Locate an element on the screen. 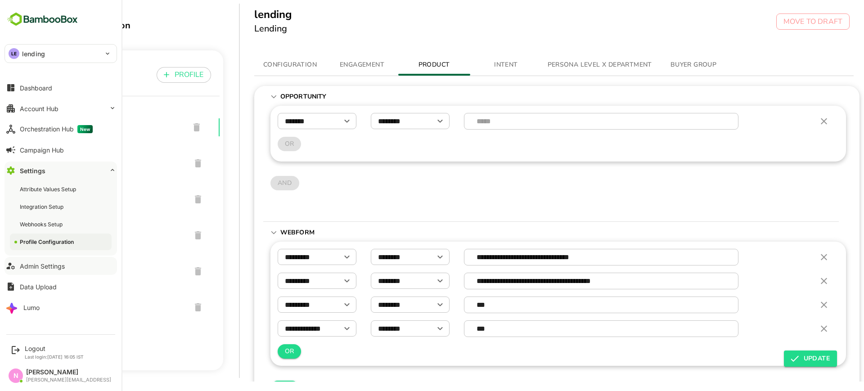  button: Lumo is located at coordinates (61, 307).